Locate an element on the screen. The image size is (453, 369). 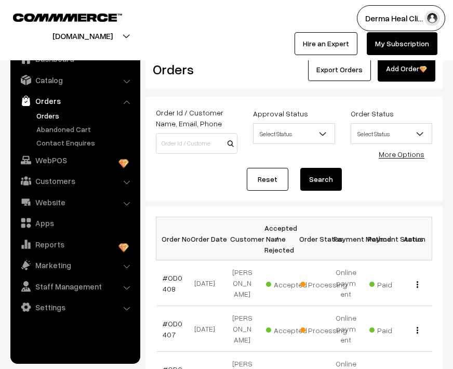
a: WebPOS is located at coordinates (75, 160).